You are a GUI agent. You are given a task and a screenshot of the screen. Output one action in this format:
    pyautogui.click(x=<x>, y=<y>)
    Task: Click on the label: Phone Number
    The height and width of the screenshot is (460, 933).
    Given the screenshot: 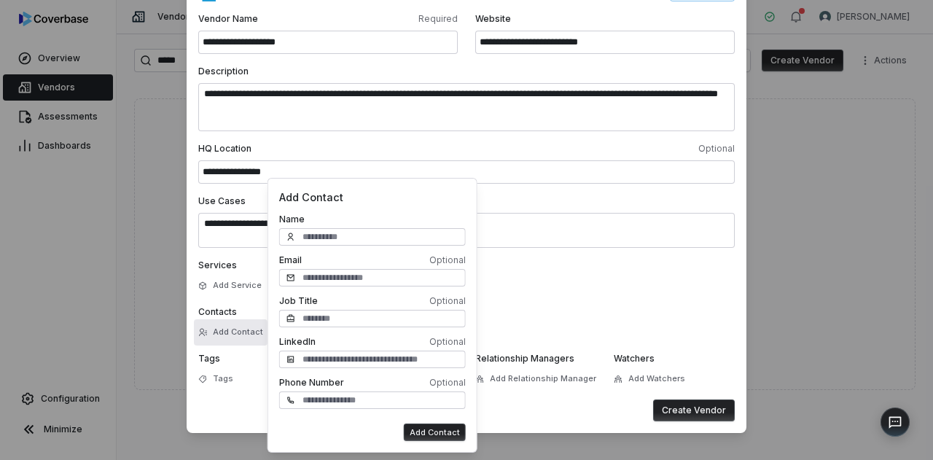 What is the action you would take?
    pyautogui.click(x=373, y=383)
    